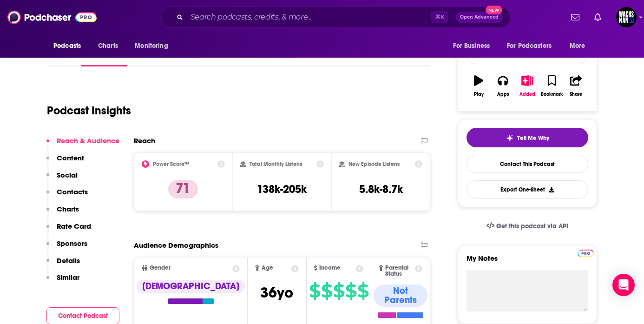 Image resolution: width=644 pixels, height=324 pixels. What do you see at coordinates (528, 226) in the screenshot?
I see `a: Get this podcast via API` at bounding box center [528, 226].